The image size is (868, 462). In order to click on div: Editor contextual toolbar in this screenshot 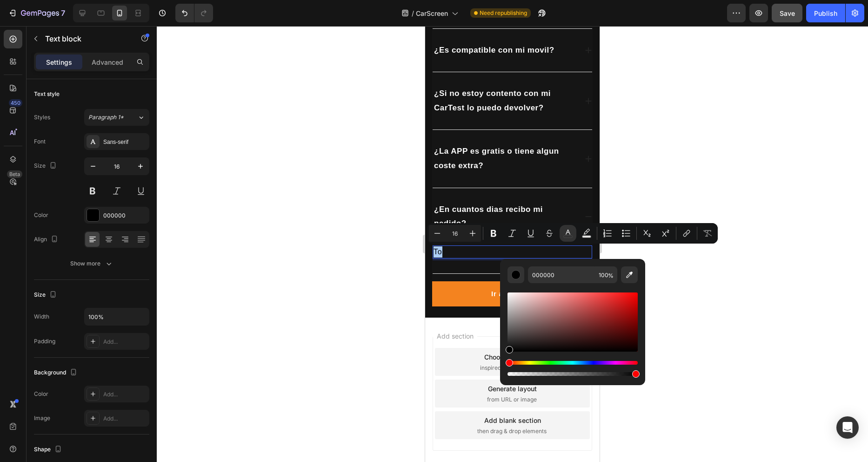, I will do `click(572, 233)`.